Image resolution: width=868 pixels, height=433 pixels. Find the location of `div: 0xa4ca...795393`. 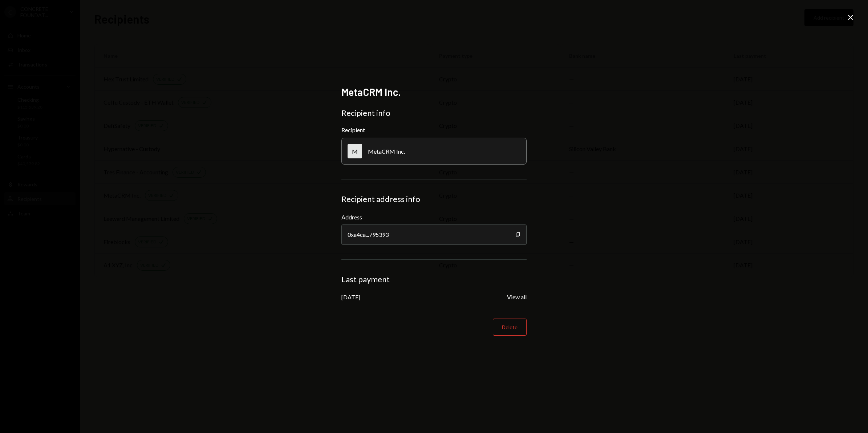

div: 0xa4ca...795393 is located at coordinates (434, 234).